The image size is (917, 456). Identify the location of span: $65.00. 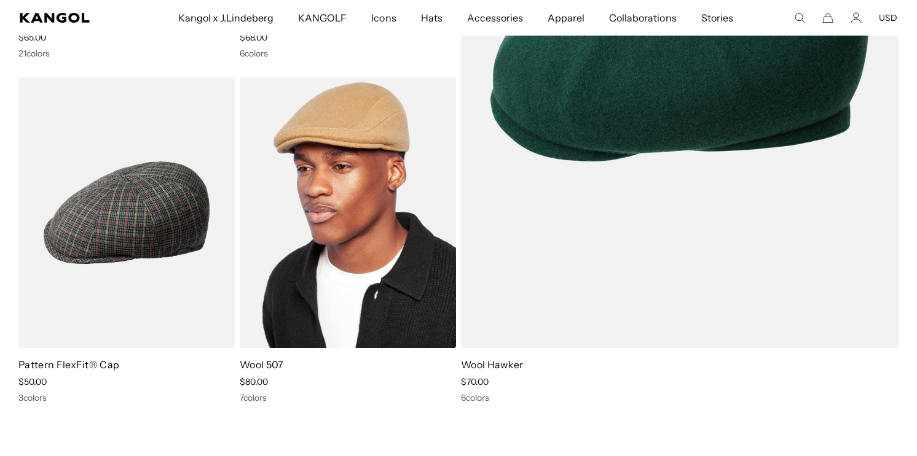
(32, 37).